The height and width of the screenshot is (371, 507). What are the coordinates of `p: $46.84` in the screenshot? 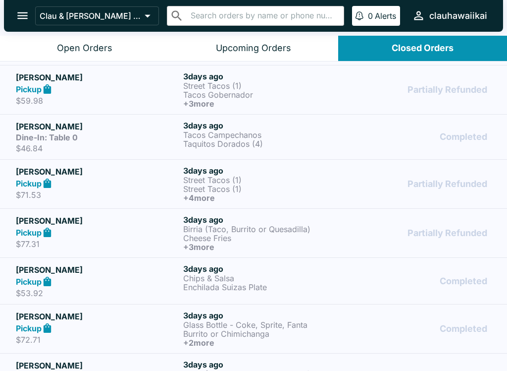 It's located at (98, 148).